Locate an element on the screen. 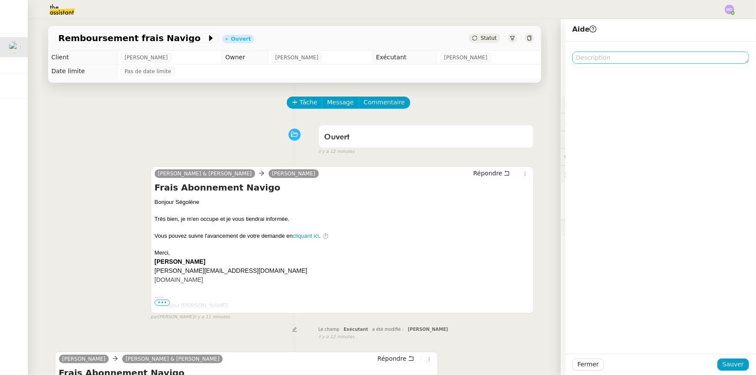  div: 💬Commentaires is located at coordinates (659, 157).